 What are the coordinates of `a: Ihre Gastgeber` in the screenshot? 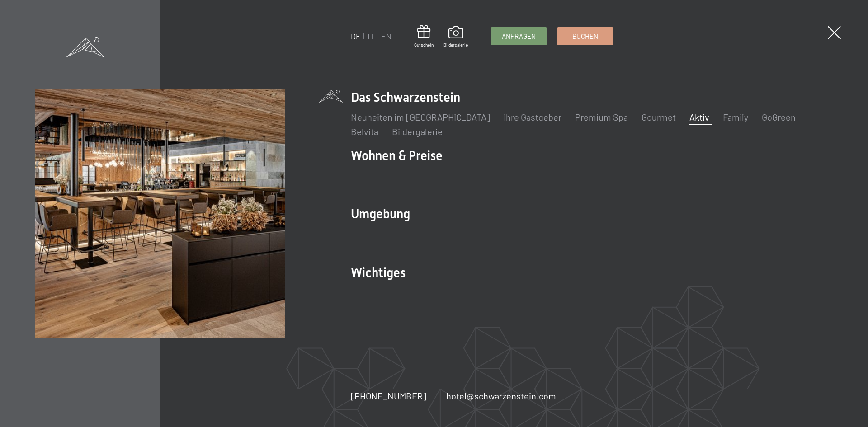 It's located at (533, 117).